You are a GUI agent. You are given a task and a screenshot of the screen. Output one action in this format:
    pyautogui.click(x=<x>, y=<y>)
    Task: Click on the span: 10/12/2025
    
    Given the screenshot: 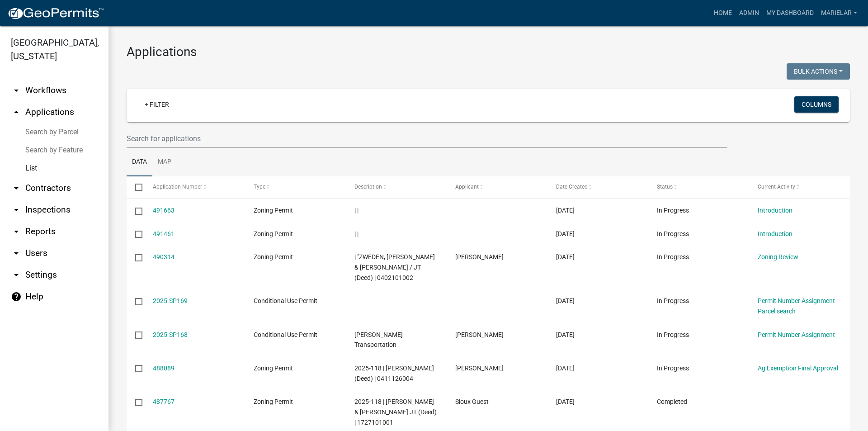 What is the action you would take?
    pyautogui.click(x=565, y=234)
    